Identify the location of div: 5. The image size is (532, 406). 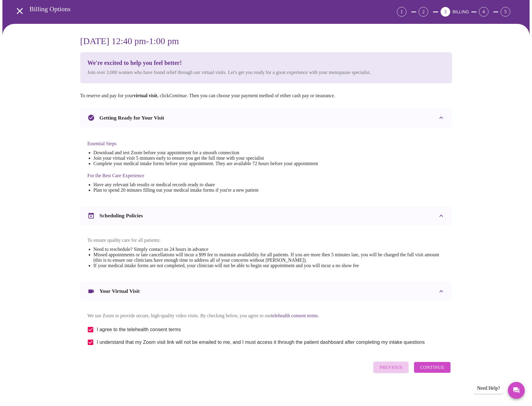
(505, 12).